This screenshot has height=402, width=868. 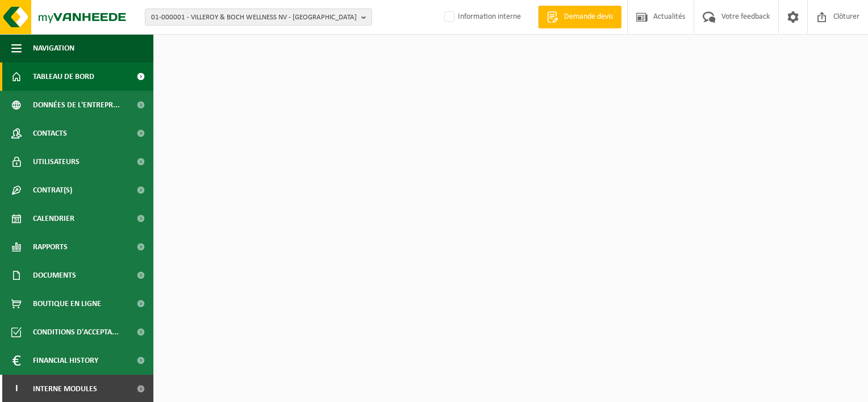 I want to click on a: Demande devis, so click(x=579, y=17).